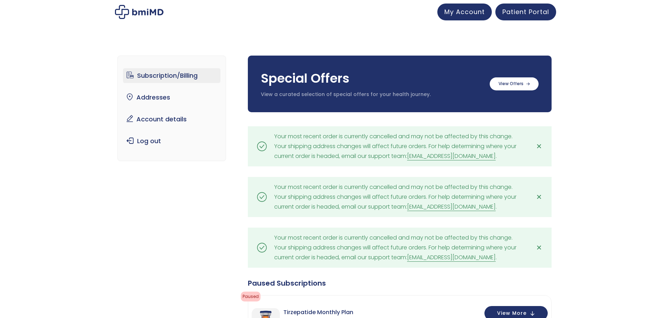 The width and height of the screenshot is (669, 318). What do you see at coordinates (526, 12) in the screenshot?
I see `a: Patient Portal` at bounding box center [526, 12].